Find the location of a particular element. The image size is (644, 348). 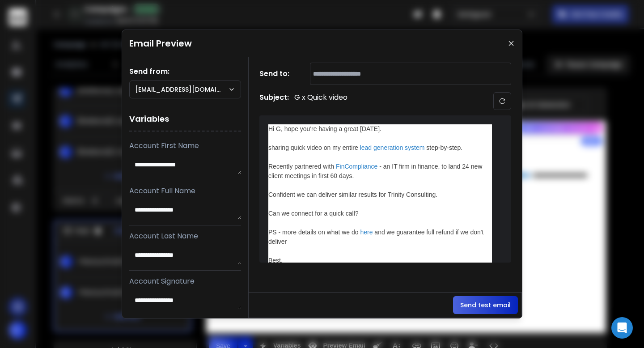

p: G x Quick video is located at coordinates (320, 101).